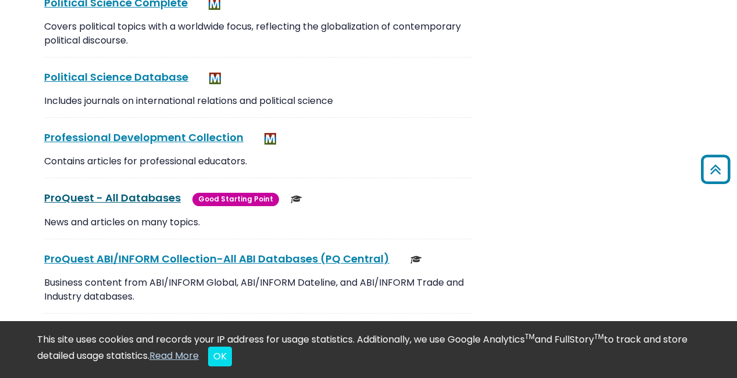 The width and height of the screenshot is (737, 378). I want to click on a: Read More, so click(174, 356).